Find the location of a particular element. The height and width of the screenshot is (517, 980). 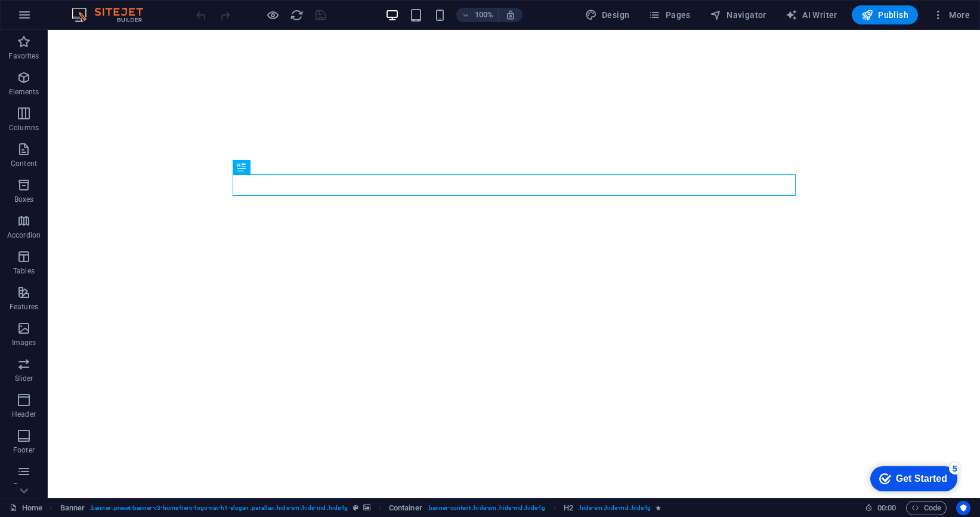

span: 00 00 is located at coordinates (887, 508).